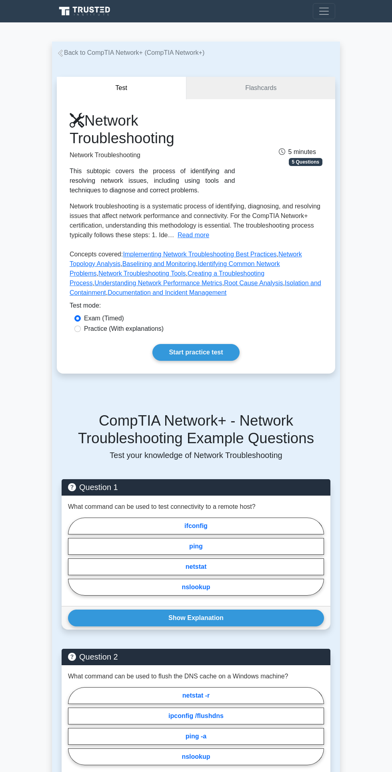 This screenshot has width=392, height=772. What do you see at coordinates (175, 268) in the screenshot?
I see `a: Identifying Common Network Problems` at bounding box center [175, 268].